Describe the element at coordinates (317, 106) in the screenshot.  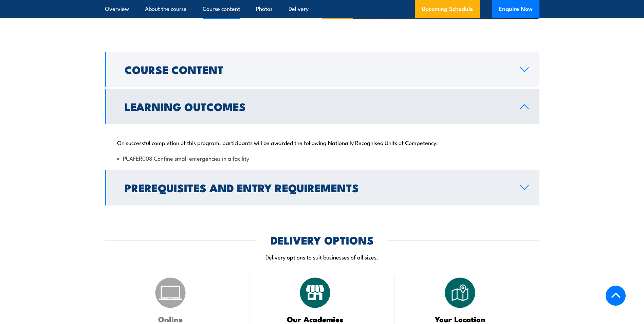
I see `h2: Learning Outcomes` at that location.